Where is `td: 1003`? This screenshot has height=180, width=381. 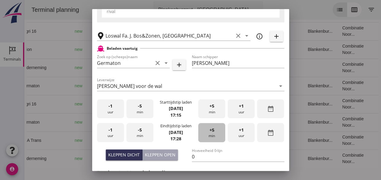 td: 1003 is located at coordinates (155, 158).